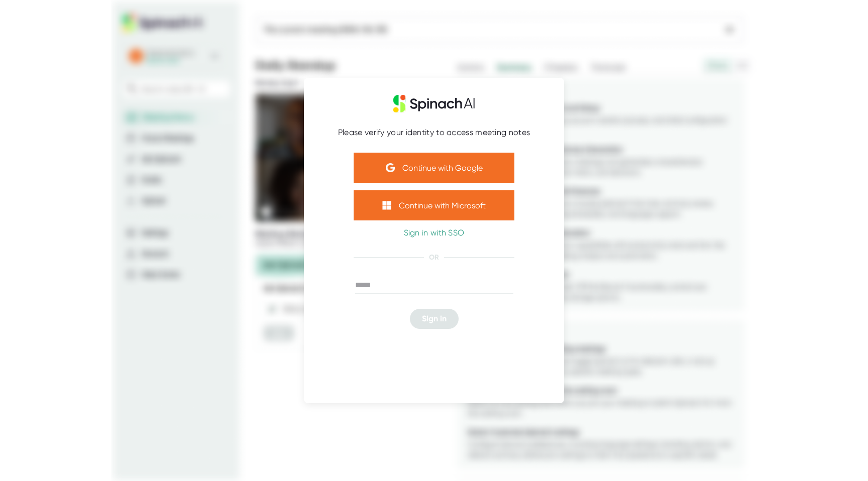 The height and width of the screenshot is (481, 868). Describe the element at coordinates (391, 167) in the screenshot. I see `img: Aehbyd4JwY73AAAAAElFTkSuQmCC` at that location.